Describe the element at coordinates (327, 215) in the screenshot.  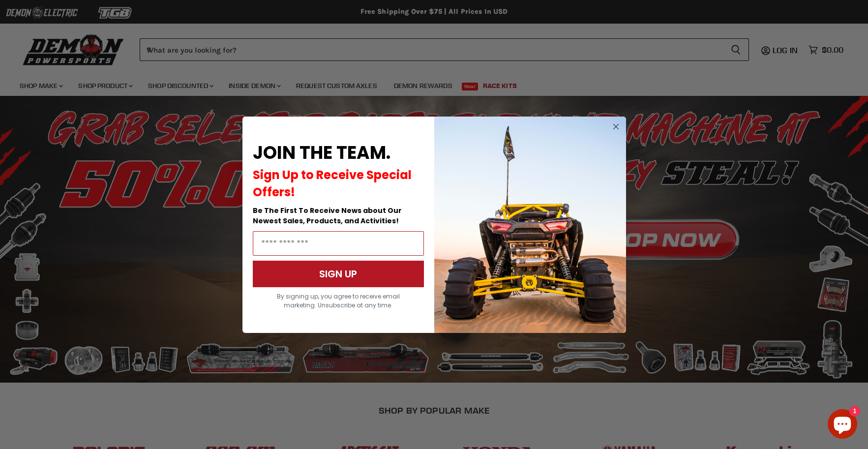
I see `span: Be The First To Receive News about Our Newest Sales, Products, and Activities!` at that location.